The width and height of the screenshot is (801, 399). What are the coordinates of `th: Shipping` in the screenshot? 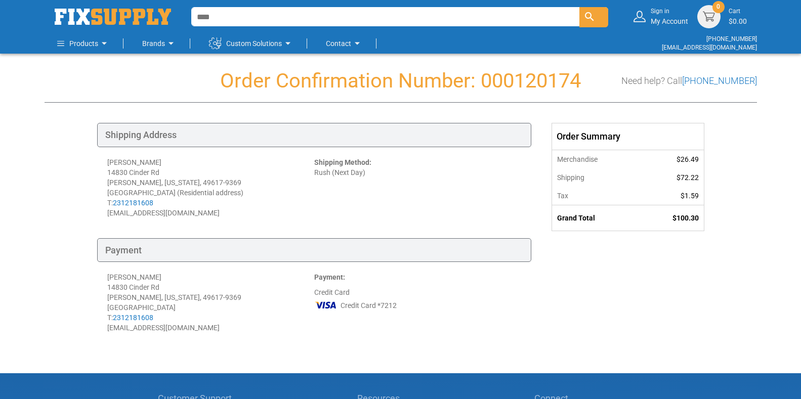 It's located at (596, 178).